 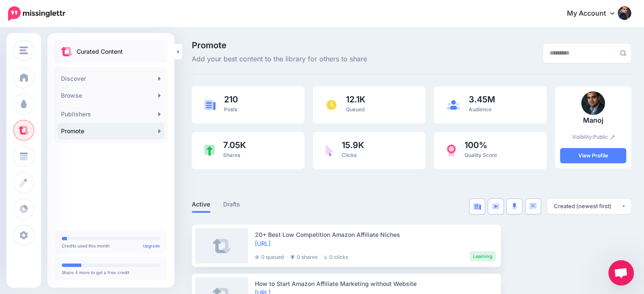 What do you see at coordinates (451, 150) in the screenshot?
I see `img: prize-red.png` at bounding box center [451, 150].